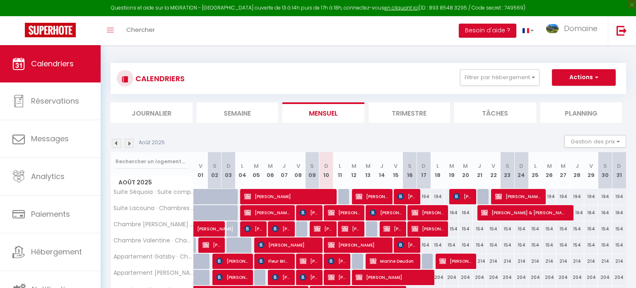 The height and width of the screenshot is (288, 636). Describe the element at coordinates (50, 138) in the screenshot. I see `span: Messages` at that location.